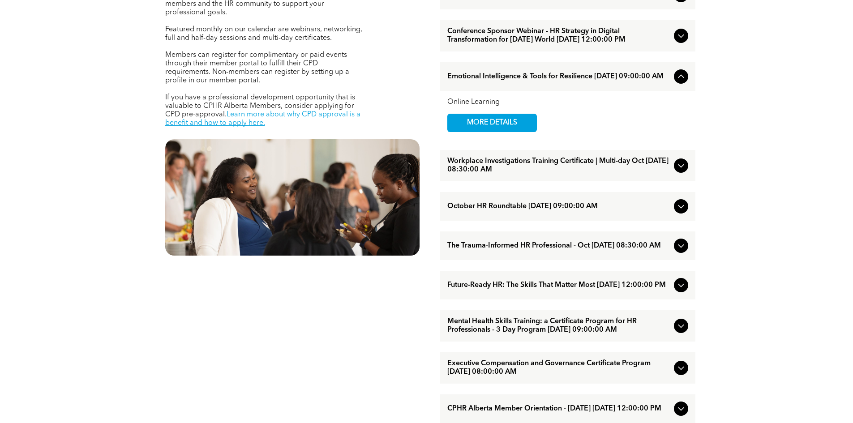  I want to click on div: Online Learning, so click(568, 102).